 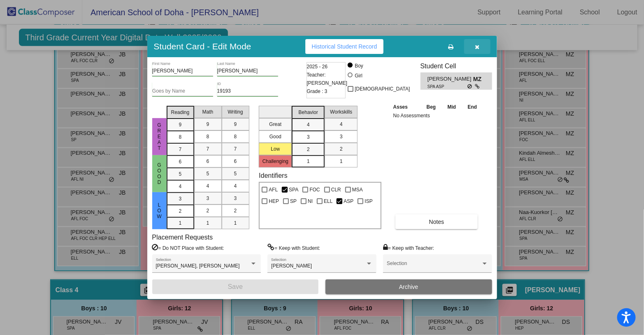 I want to click on span: Notes, so click(x=436, y=222).